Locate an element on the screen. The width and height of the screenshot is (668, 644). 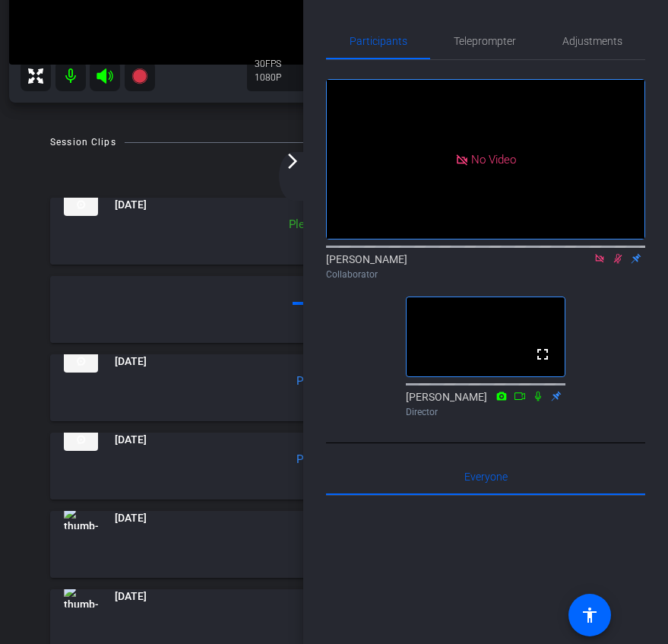
div: Please Upload is located at coordinates (325, 224).